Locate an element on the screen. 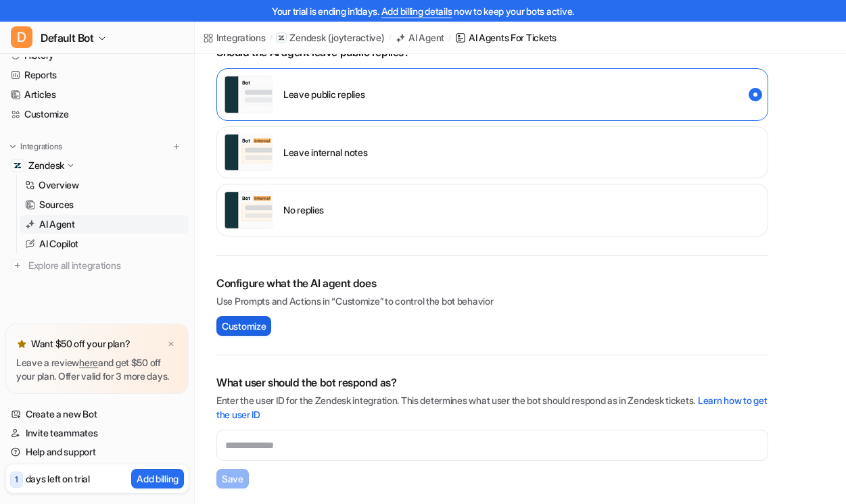  button: Integrations is located at coordinates (36, 147).